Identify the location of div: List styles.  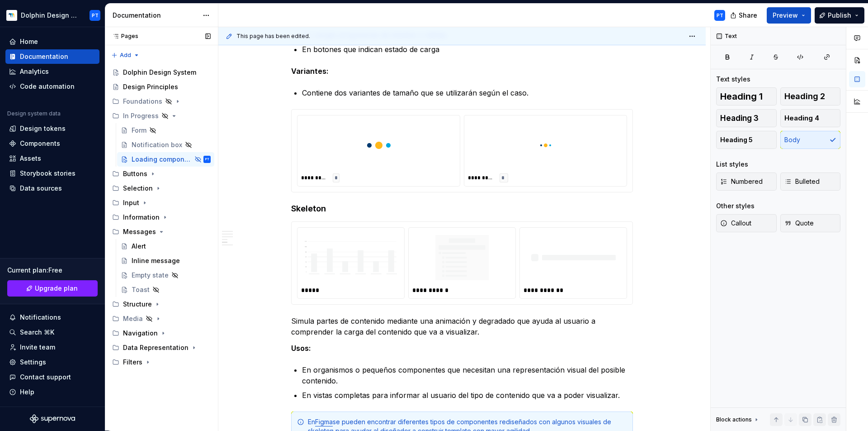
(732, 164).